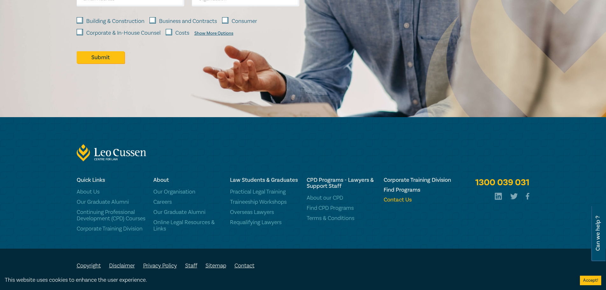 Image resolution: width=606 pixels, height=290 pixels. Describe the element at coordinates (341, 198) in the screenshot. I see `a: About our CPD` at that location.